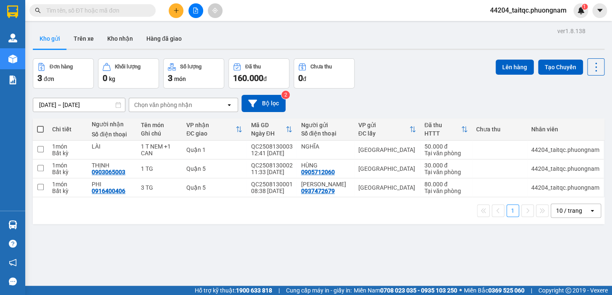 This screenshot has height=295, width=612. Describe the element at coordinates (112, 166) in the screenshot. I see `div: THỊNH` at that location.